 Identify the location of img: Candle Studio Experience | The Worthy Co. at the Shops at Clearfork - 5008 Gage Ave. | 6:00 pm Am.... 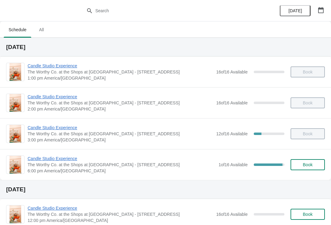
(15, 165).